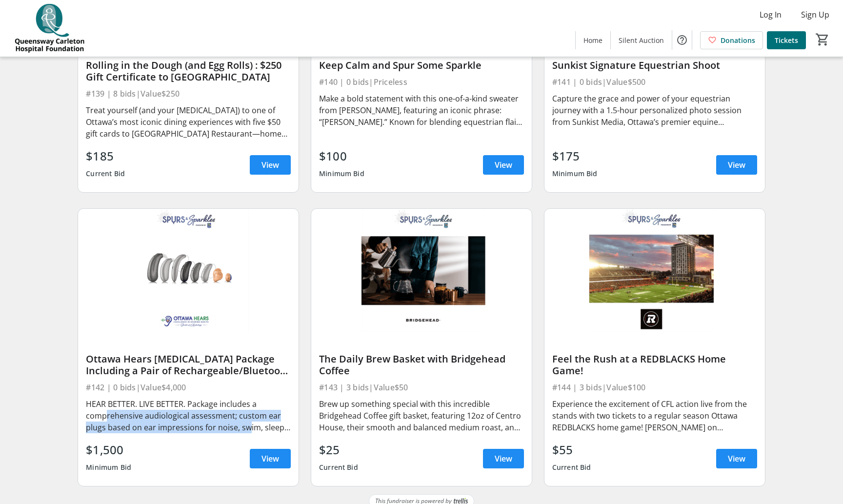  Describe the element at coordinates (641, 40) in the screenshot. I see `a: Silent Auction` at that location.